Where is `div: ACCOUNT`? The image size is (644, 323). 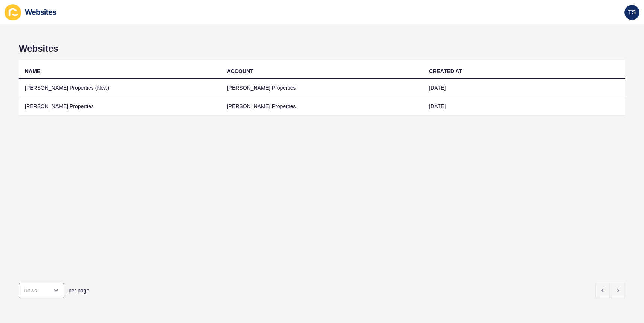
div: ACCOUNT is located at coordinates (240, 71).